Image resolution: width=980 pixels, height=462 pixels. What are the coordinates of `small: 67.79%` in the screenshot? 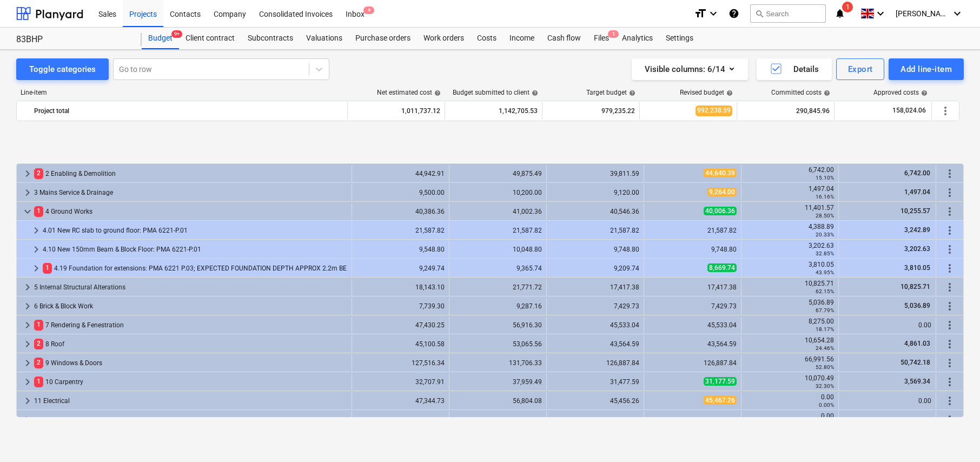 It's located at (825, 310).